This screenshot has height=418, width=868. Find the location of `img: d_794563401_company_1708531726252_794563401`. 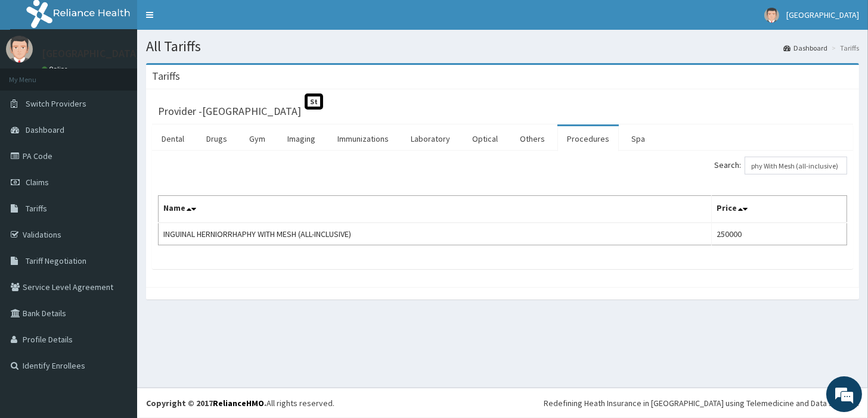

img: d_794563401_company_1708531726252_794563401 is located at coordinates (35, 75).